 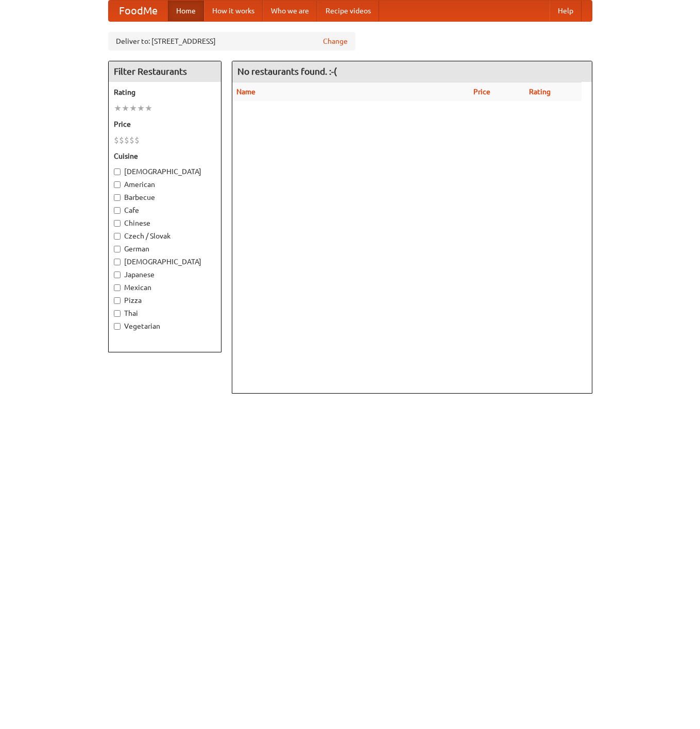 What do you see at coordinates (348, 11) in the screenshot?
I see `a: Recipe videos` at bounding box center [348, 11].